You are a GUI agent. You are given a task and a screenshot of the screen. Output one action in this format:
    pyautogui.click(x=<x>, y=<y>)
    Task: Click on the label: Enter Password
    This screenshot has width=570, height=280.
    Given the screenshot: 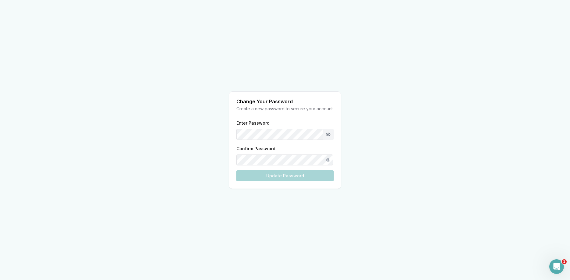 What is the action you would take?
    pyautogui.click(x=253, y=123)
    